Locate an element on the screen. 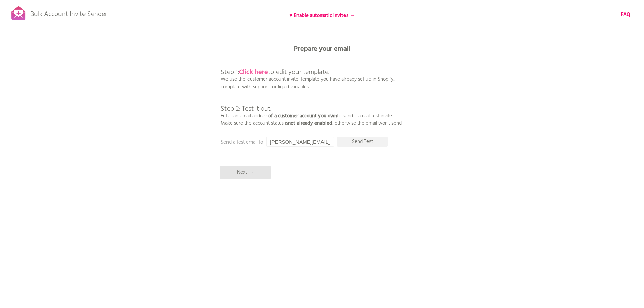 The width and height of the screenshot is (644, 308). span: Step 2: Test it out. is located at coordinates (246, 109).